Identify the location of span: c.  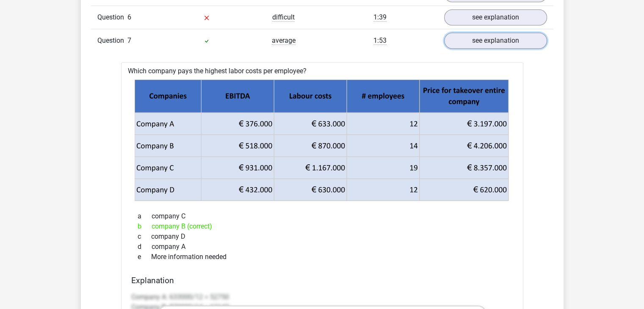
(145, 237).